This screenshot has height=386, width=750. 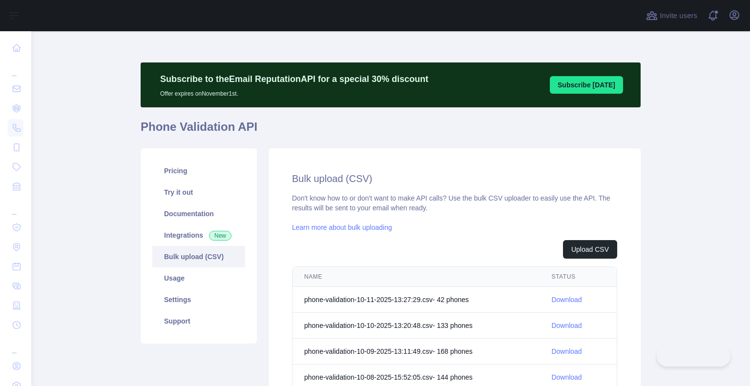 What do you see at coordinates (199, 192) in the screenshot?
I see `a: Try it out` at bounding box center [199, 192].